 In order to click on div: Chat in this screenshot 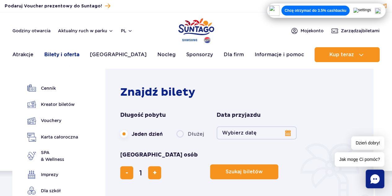, I will do `click(375, 179)`.